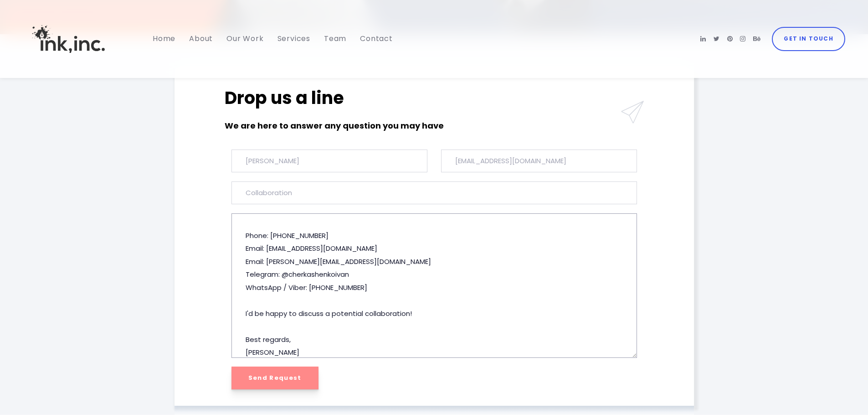 The height and width of the screenshot is (419, 868). Describe the element at coordinates (809, 39) in the screenshot. I see `span: Get in Touch` at that location.